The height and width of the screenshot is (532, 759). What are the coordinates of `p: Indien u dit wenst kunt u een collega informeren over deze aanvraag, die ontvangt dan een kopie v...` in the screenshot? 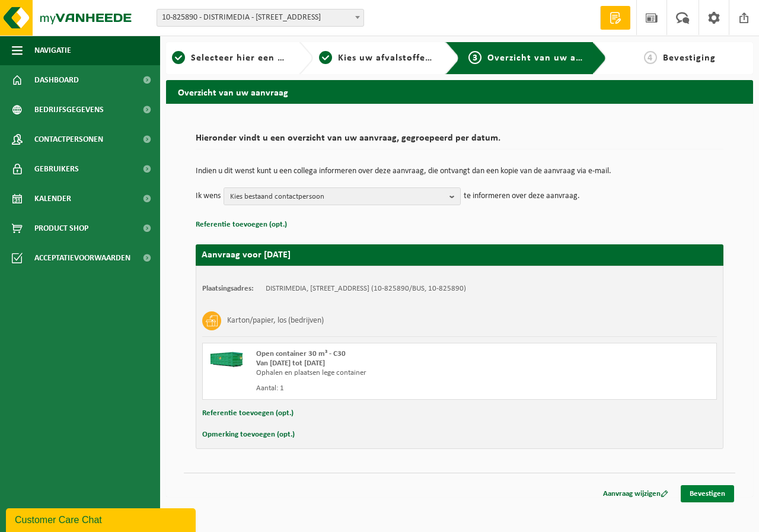 It's located at (460, 171).